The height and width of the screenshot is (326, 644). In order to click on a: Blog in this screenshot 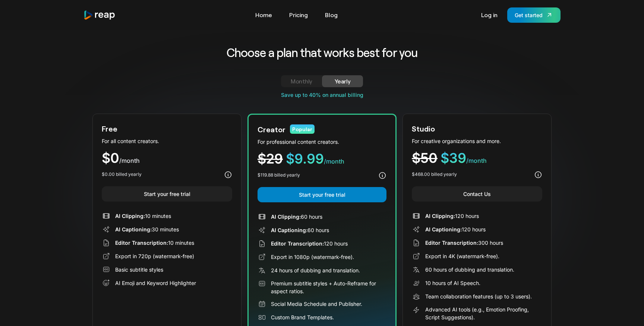, I will do `click(331, 15)`.